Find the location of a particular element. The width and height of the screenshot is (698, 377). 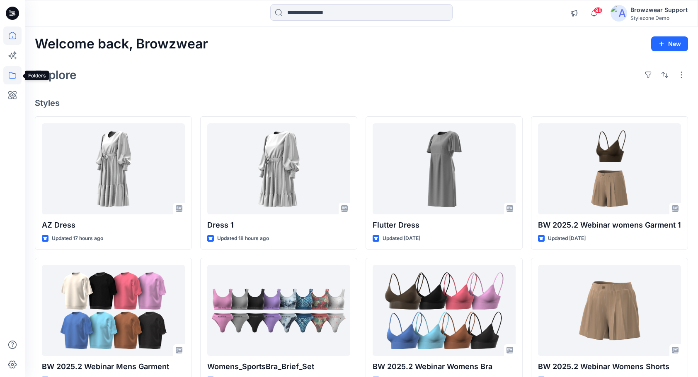

h4: Styles is located at coordinates (361, 103).